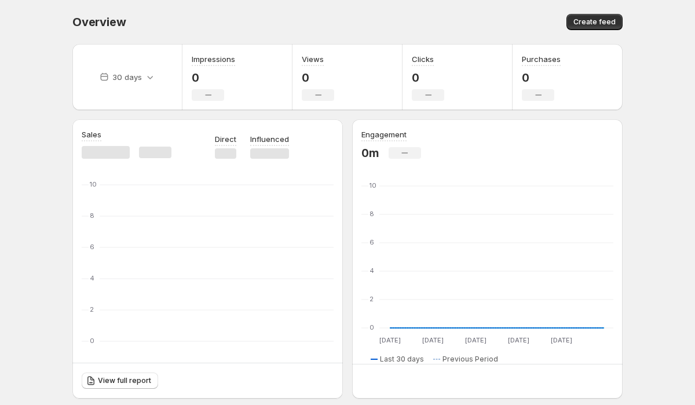  Describe the element at coordinates (99, 22) in the screenshot. I see `span: Overview` at that location.